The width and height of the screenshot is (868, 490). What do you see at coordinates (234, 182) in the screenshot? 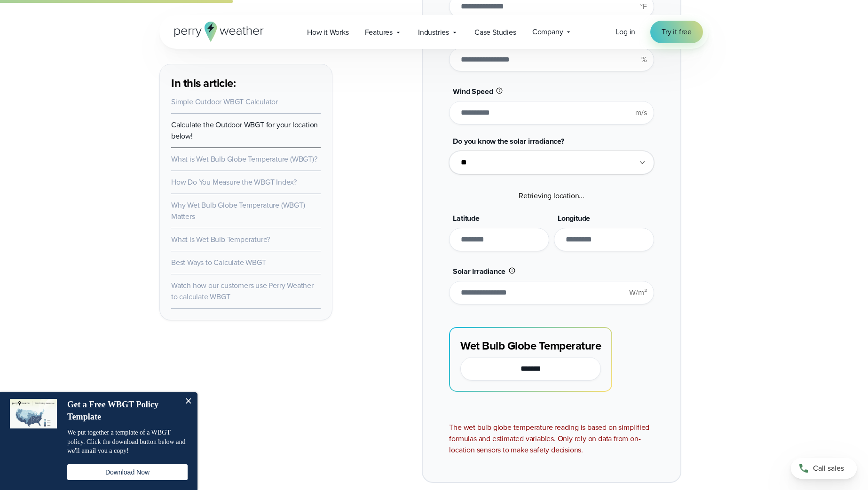
I see `a: How Do You Measure the WBGT Index?` at bounding box center [234, 182].